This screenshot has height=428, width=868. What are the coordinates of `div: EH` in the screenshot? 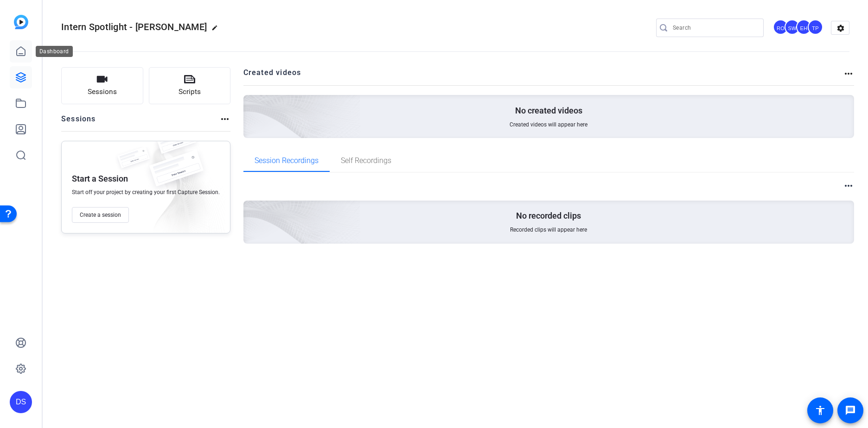 It's located at (803, 27).